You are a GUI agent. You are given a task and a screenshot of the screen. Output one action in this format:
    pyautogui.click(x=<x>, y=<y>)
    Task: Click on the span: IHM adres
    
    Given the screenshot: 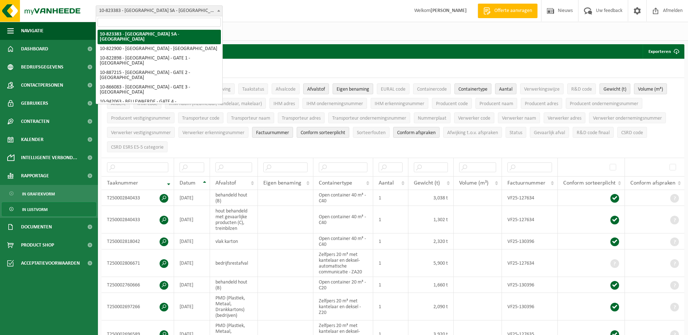 What is the action you would take?
    pyautogui.click(x=284, y=104)
    